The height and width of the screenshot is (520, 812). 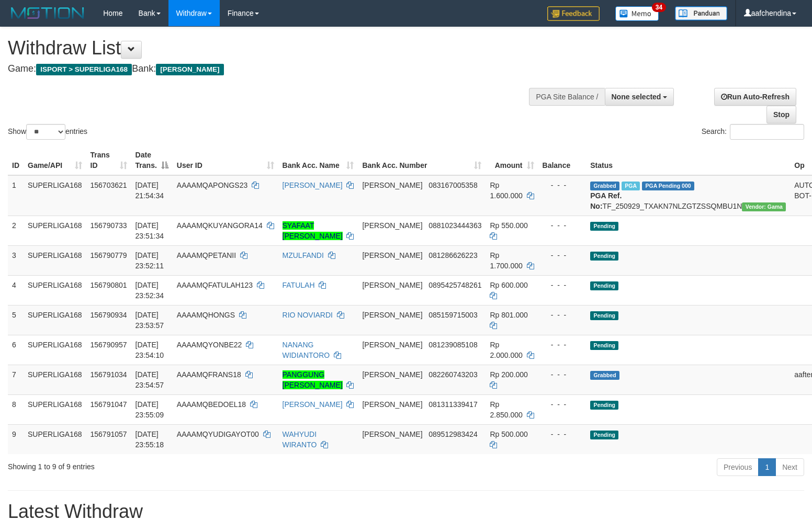 What do you see at coordinates (508, 434) in the screenshot?
I see `span: Rp 500.000` at bounding box center [508, 434].